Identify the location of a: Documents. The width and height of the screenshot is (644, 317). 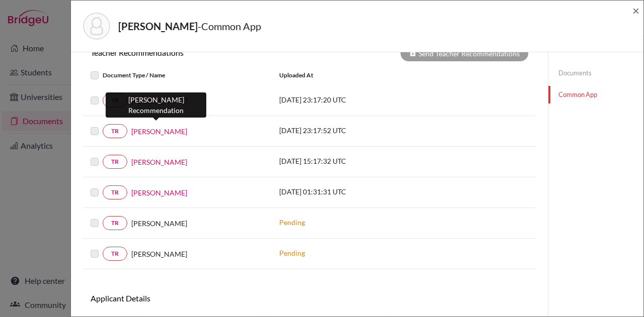
(596, 73).